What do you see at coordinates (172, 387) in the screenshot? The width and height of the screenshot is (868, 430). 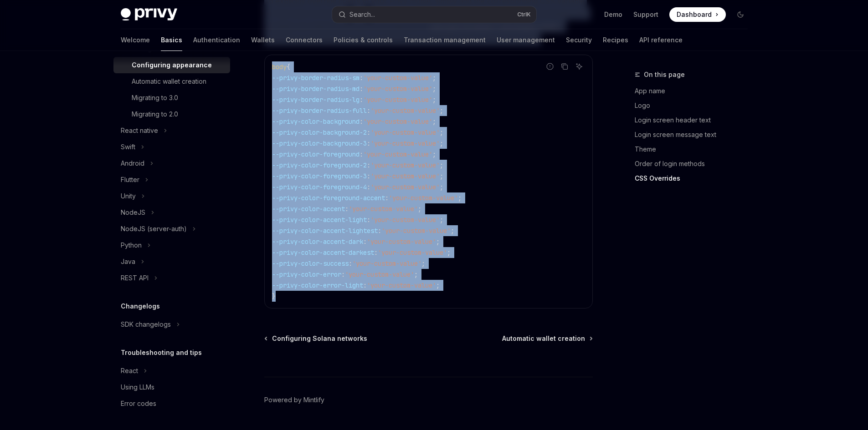 I see `a: Using LLMs` at bounding box center [172, 387].